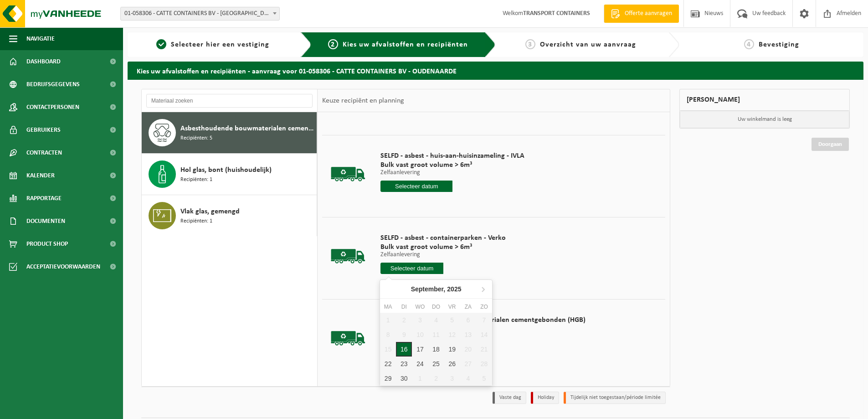  I want to click on span: Navigatie, so click(40, 39).